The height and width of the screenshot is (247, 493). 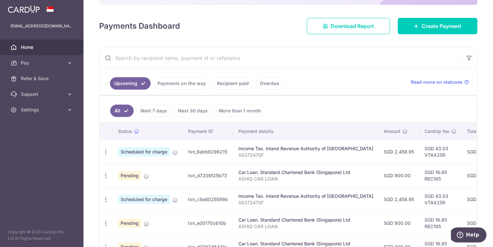 I want to click on th: Payment details, so click(x=306, y=131).